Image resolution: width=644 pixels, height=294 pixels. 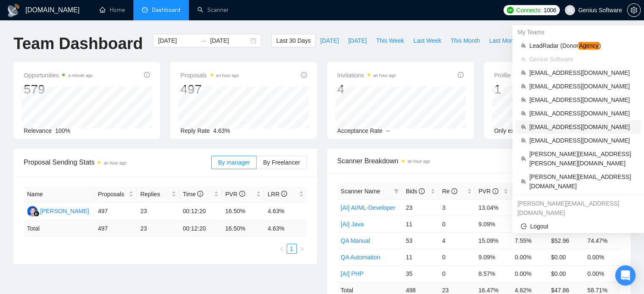 I want to click on td: $52.96, so click(x=565, y=240).